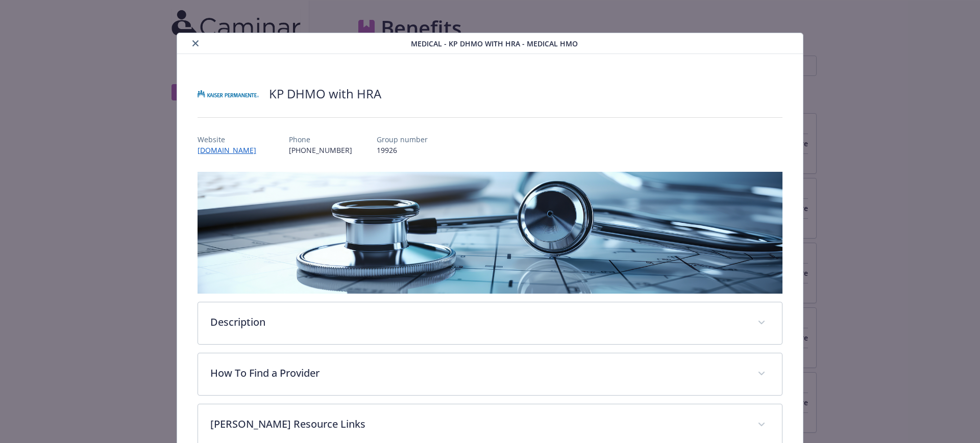 The width and height of the screenshot is (980, 443). I want to click on div: Description, so click(490, 323).